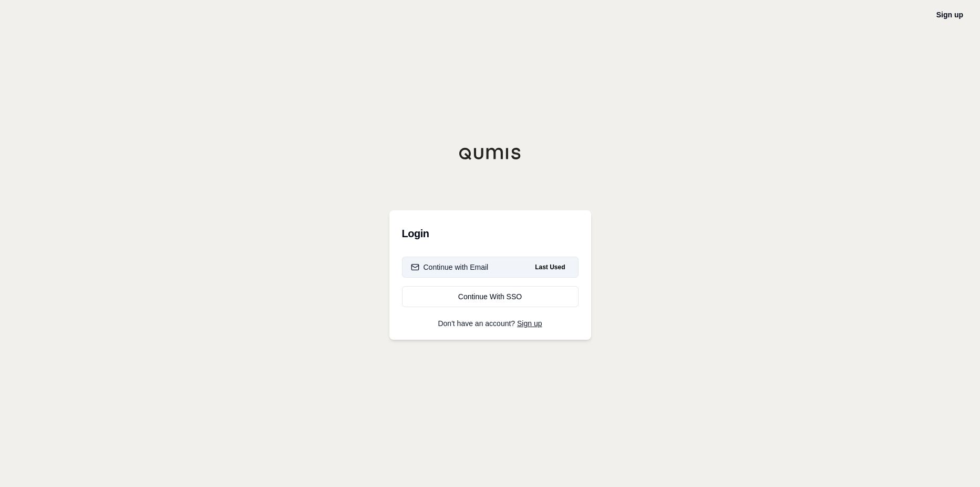  Describe the element at coordinates (490, 154) in the screenshot. I see `img: Qumis` at that location.